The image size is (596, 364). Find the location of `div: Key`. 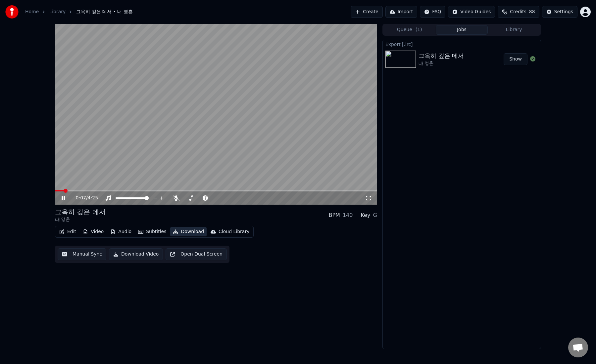

div: Key is located at coordinates (365, 215).